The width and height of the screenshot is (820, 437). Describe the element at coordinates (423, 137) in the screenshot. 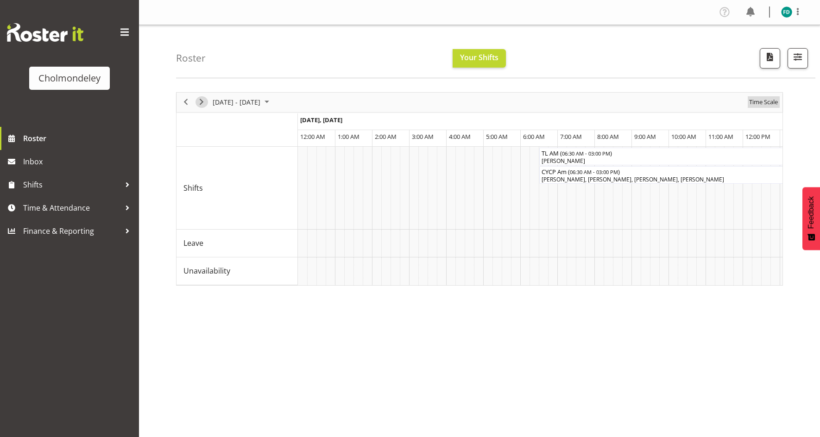

I see `span: 3:00 AM` at that location.